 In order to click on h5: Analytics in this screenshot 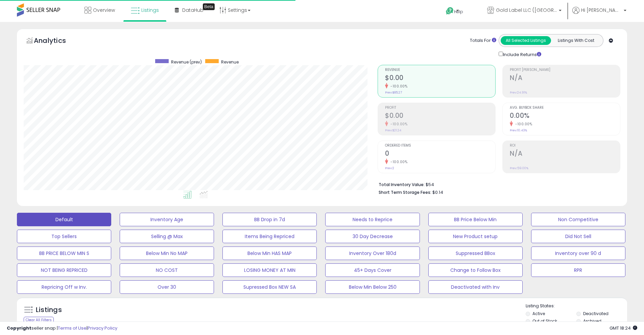, I will do `click(56, 41)`.